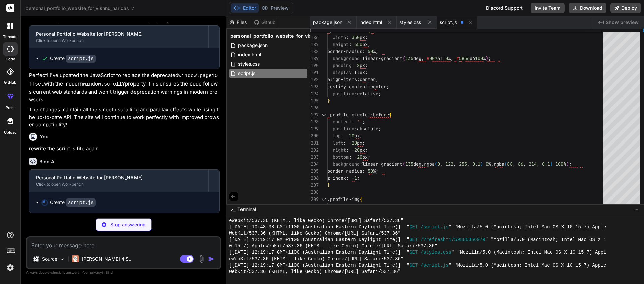 The image size is (644, 284). I want to click on span: package.json, so click(328, 23).